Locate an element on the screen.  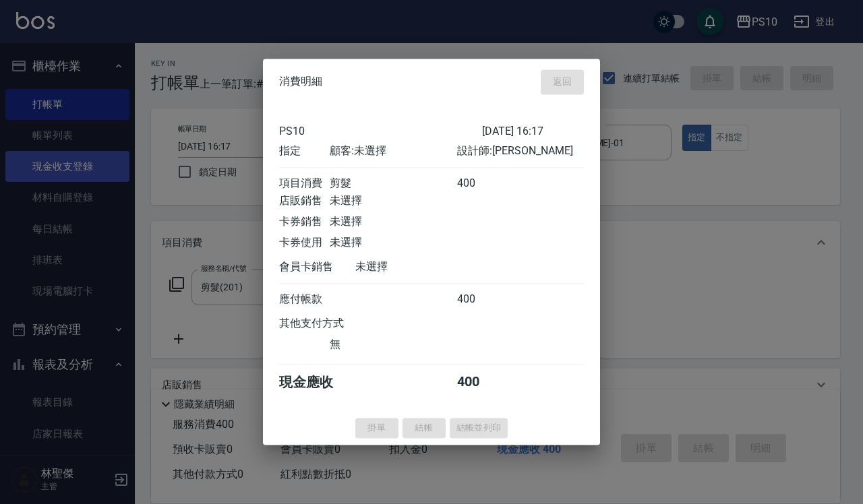
div: 顧客: 未選擇 is located at coordinates (393, 151).